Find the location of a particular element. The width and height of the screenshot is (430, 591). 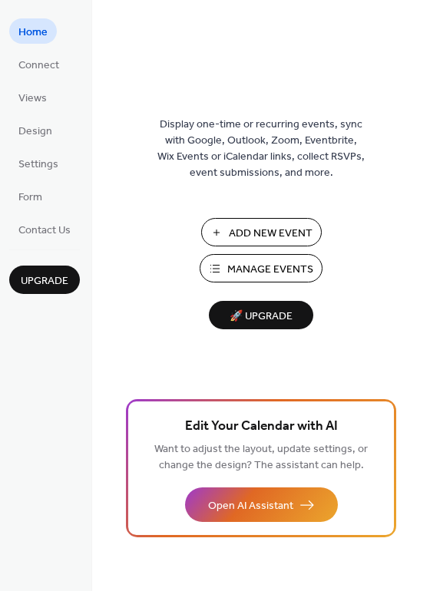

button: Upgrade is located at coordinates (45, 279).